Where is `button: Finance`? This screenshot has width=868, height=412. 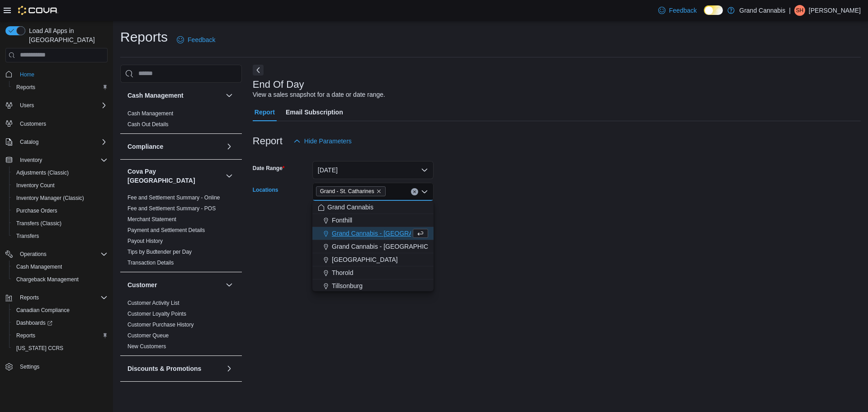 button: Finance is located at coordinates (175, 394).